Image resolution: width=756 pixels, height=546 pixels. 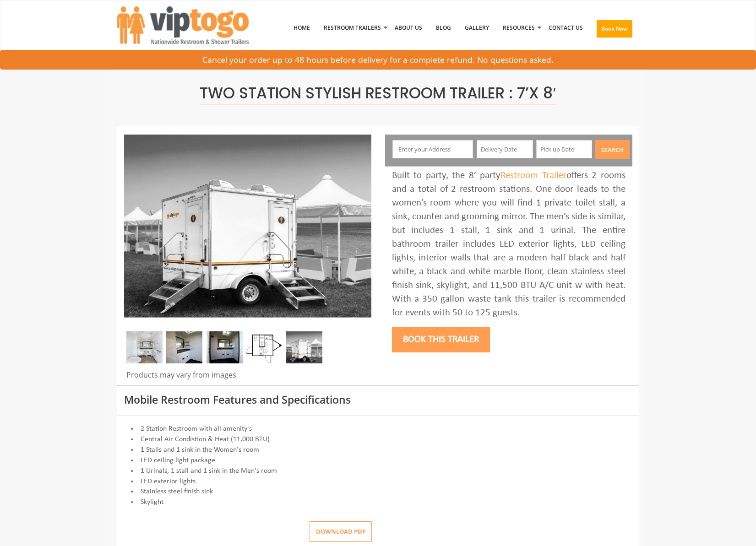 What do you see at coordinates (378, 93) in the screenshot?
I see `span: Two Station Stylish Restroom Trailer : 7’x 8′` at bounding box center [378, 93].